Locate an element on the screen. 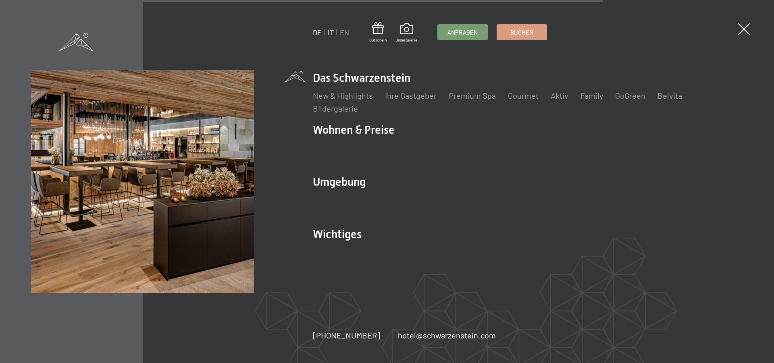 The image size is (774, 363). a: Anfragen is located at coordinates (462, 32).